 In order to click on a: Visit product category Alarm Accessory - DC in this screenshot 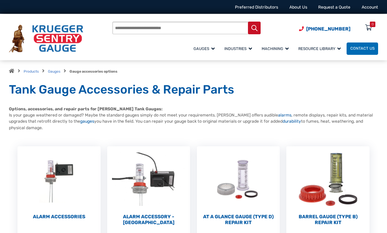, I will do `click(149, 186)`.